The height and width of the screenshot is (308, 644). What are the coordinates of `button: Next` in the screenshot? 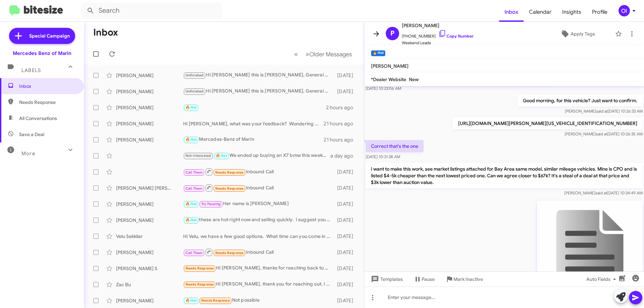 It's located at (329, 54).